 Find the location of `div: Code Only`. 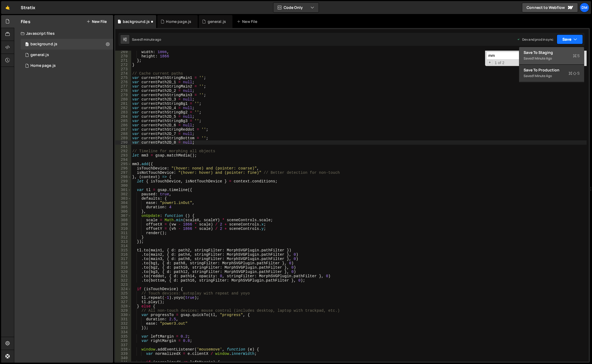

div: Code Only is located at coordinates (551, 64).